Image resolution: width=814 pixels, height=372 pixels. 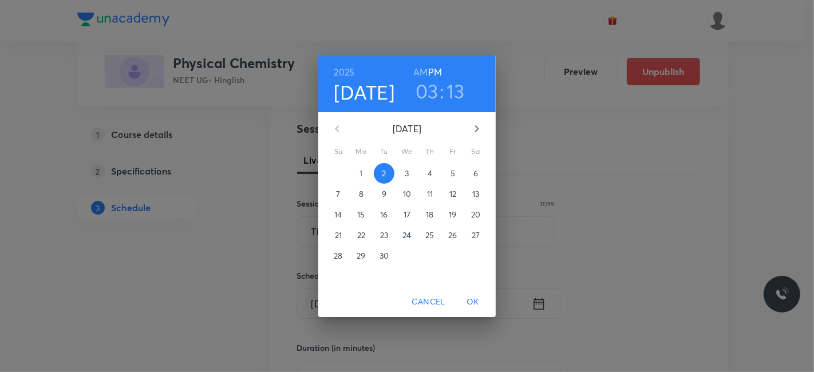 I want to click on p: 5, so click(x=453, y=174).